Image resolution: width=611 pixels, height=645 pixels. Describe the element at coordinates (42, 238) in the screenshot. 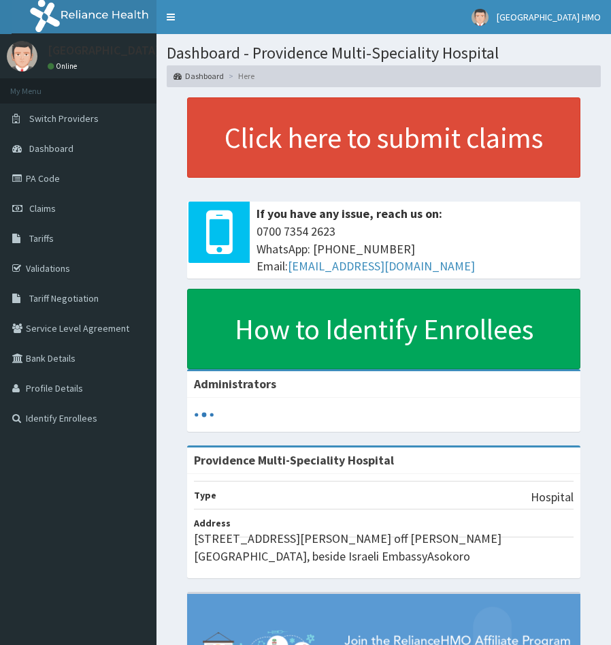

I see `span: Tariffs` at that location.